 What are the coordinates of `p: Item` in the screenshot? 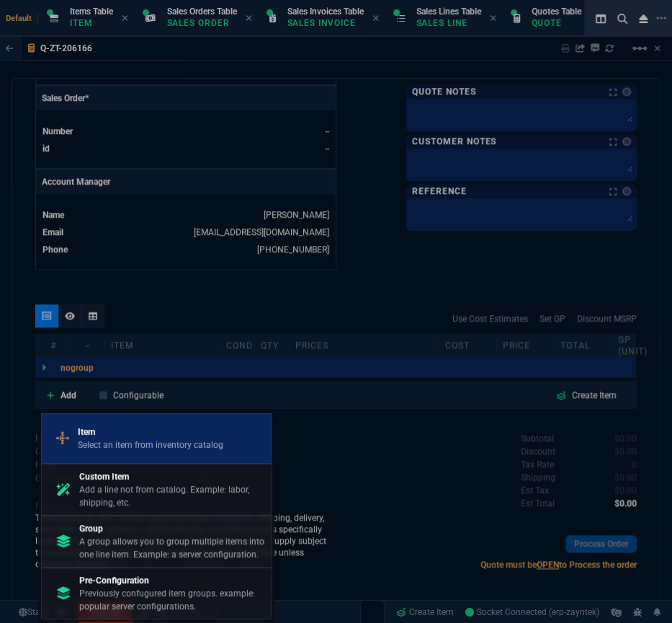 It's located at (151, 432).